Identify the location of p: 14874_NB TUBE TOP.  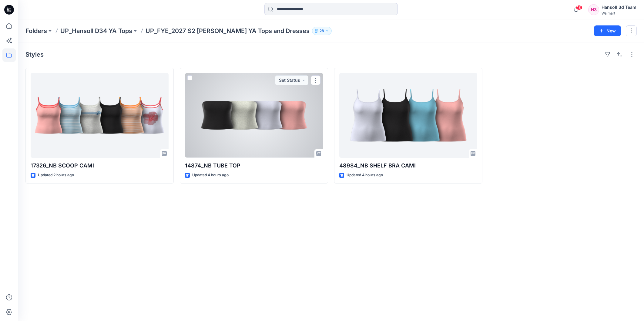
(254, 166).